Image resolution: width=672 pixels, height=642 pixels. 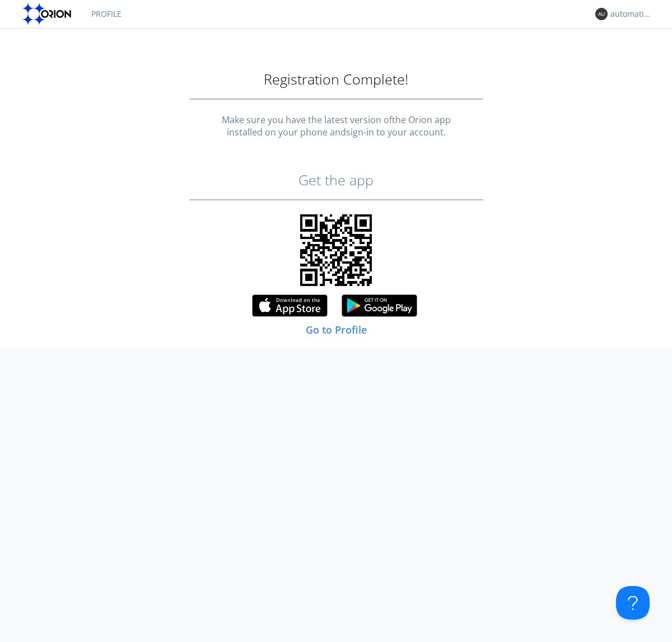 I want to click on h2: Get the app, so click(x=336, y=180).